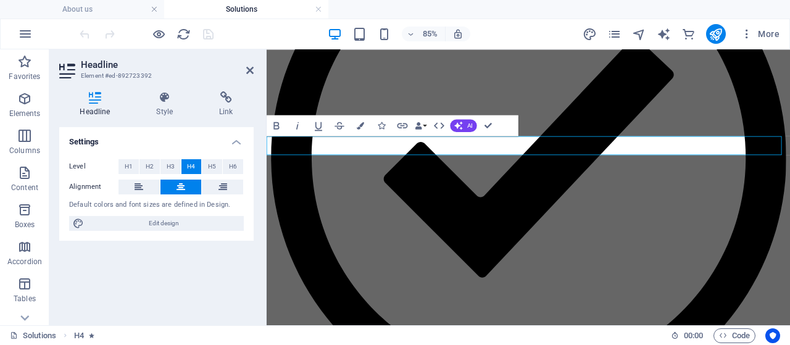 The height and width of the screenshot is (345, 790). Describe the element at coordinates (25, 262) in the screenshot. I see `p: Accordion` at that location.